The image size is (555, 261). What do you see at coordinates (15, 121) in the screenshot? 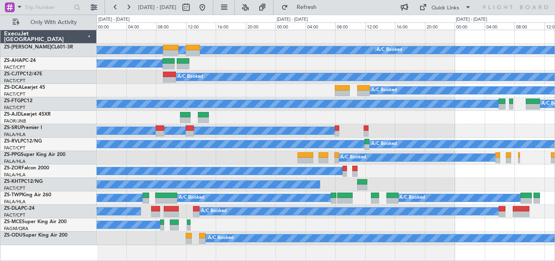
I see `a: FAOR/JNB` at bounding box center [15, 121].